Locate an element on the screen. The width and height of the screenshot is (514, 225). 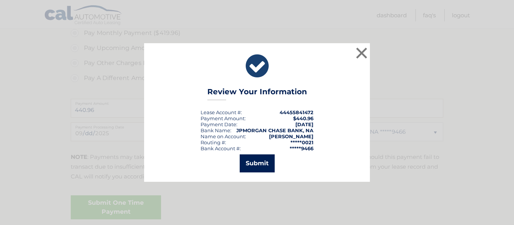
strong: JPMORGAN CHASE BANK, NA is located at coordinates (275, 130).